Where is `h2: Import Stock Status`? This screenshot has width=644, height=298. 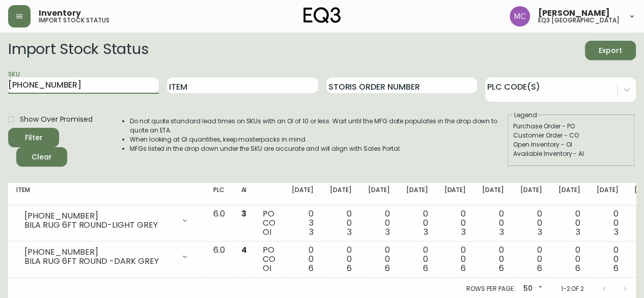 h2: Import Stock Status is located at coordinates (77, 50).